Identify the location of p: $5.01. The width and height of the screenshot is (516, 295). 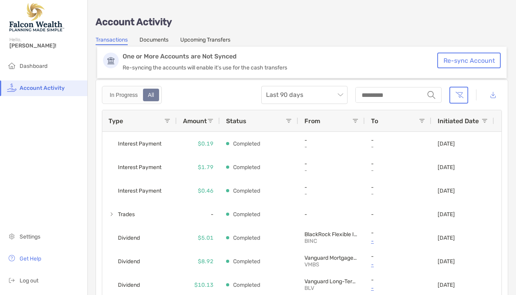
(206, 238).